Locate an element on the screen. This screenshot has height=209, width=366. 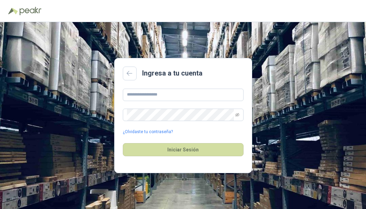
img: Peakr is located at coordinates (30, 11).